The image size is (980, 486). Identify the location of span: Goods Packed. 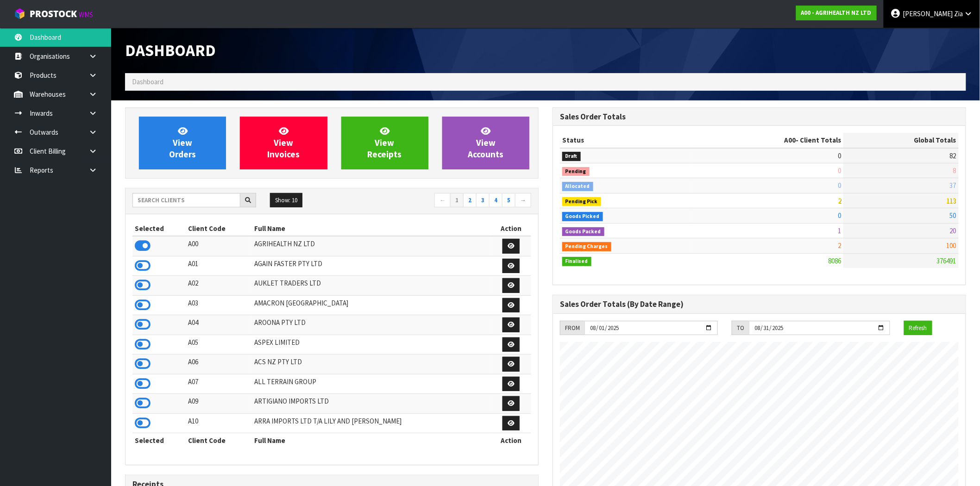
(583, 232).